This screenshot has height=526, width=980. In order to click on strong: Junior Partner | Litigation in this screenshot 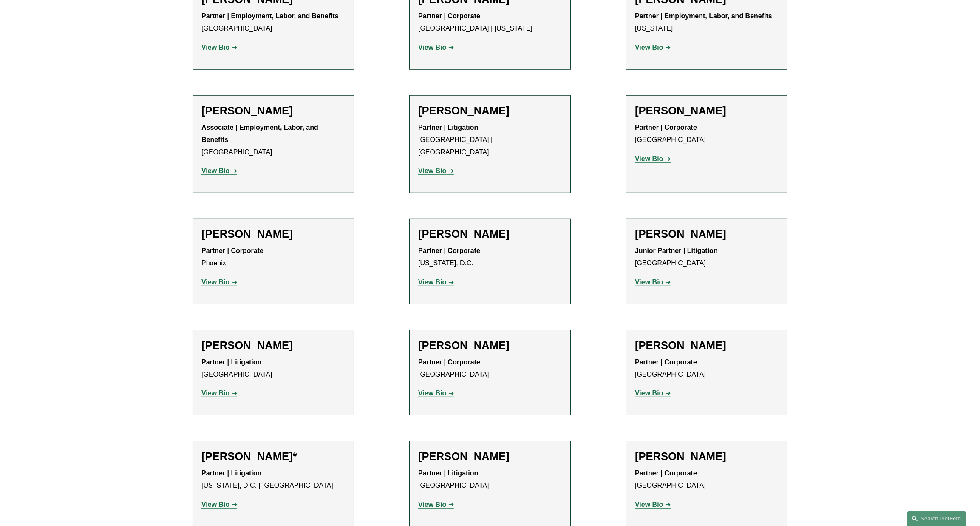, I will do `click(676, 251)`.